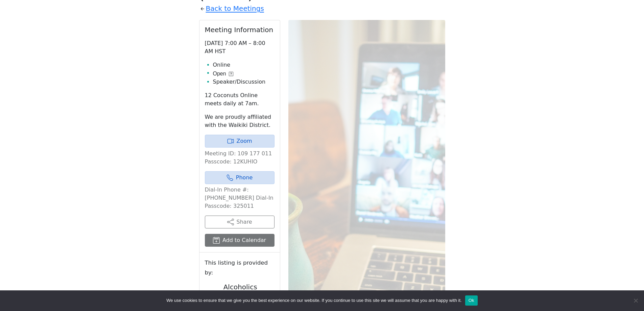 The height and width of the screenshot is (311, 644). Describe the element at coordinates (636, 300) in the screenshot. I see `span: No` at that location.